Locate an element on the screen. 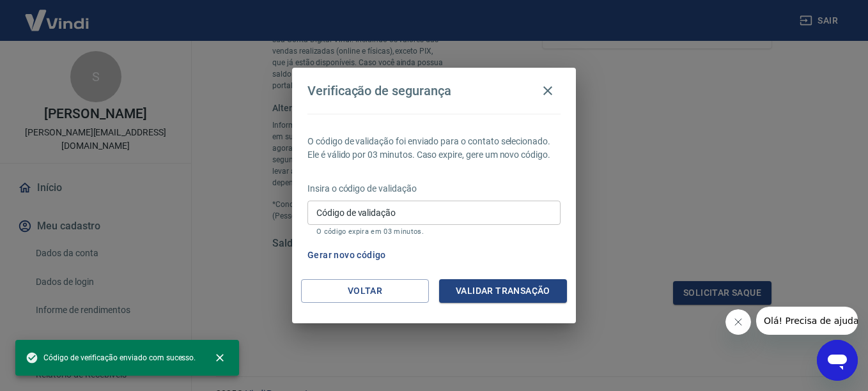  button: Validar transação is located at coordinates (503, 291).